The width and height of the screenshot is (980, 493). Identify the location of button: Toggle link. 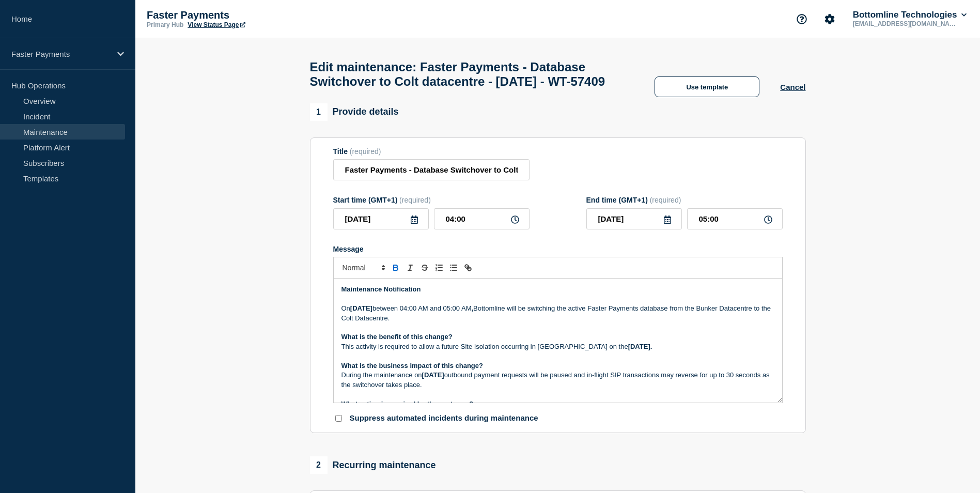
(468, 268).